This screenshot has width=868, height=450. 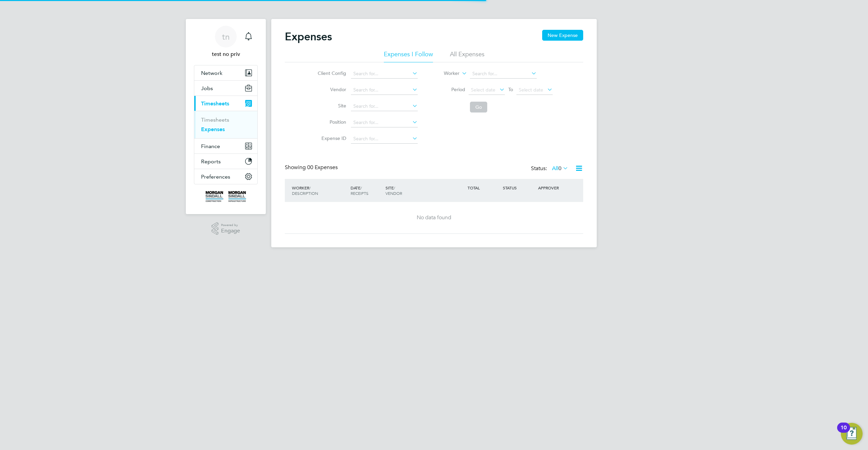 I want to click on label: Expense ID, so click(x=331, y=139).